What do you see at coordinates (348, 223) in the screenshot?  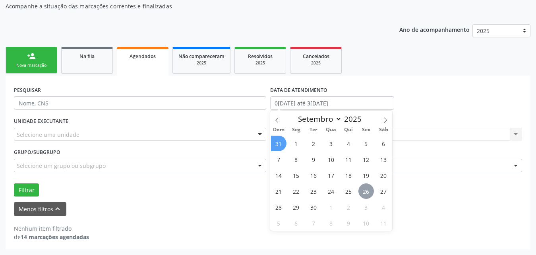 I see `span: Outubro 9, 2025` at bounding box center [348, 223].